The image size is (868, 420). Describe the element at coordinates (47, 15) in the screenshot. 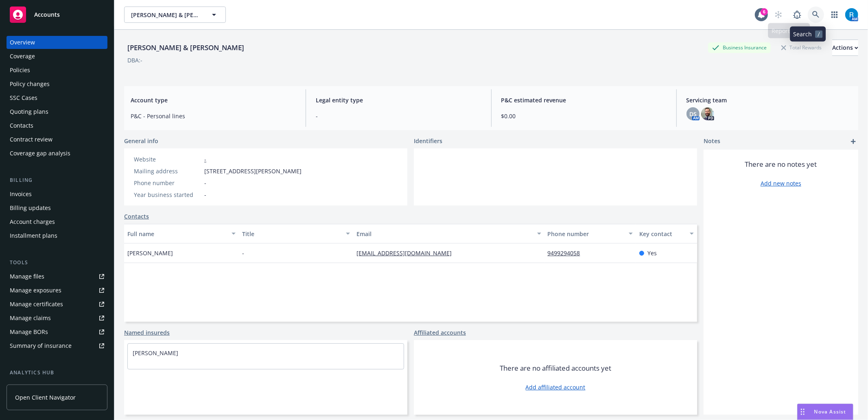

I see `span: Accounts` at that location.